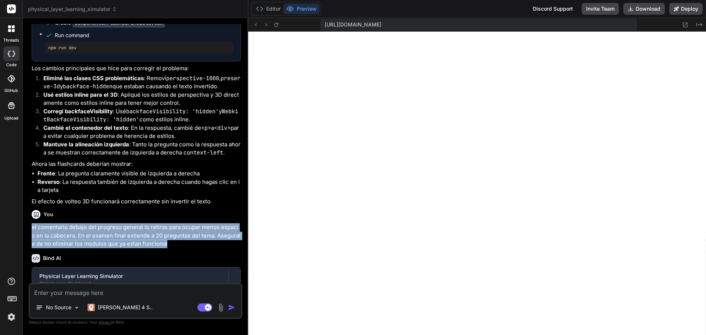 Image resolution: width=706 pixels, height=335 pixels. I want to click on div: Physical Layer Learning Simulator, so click(130, 276).